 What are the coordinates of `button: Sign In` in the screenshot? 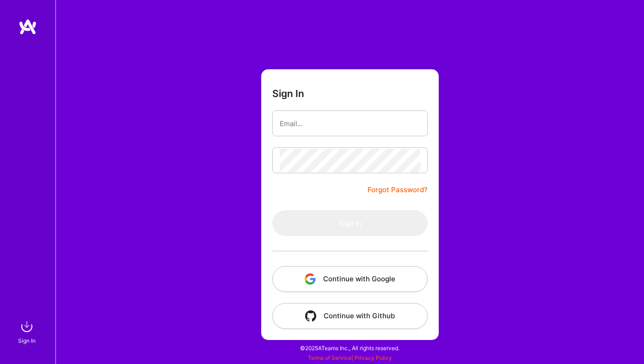 It's located at (350, 223).